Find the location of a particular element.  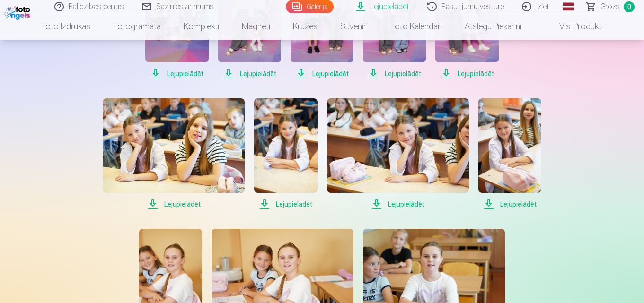

a: Fotogrāmata is located at coordinates (137, 27).